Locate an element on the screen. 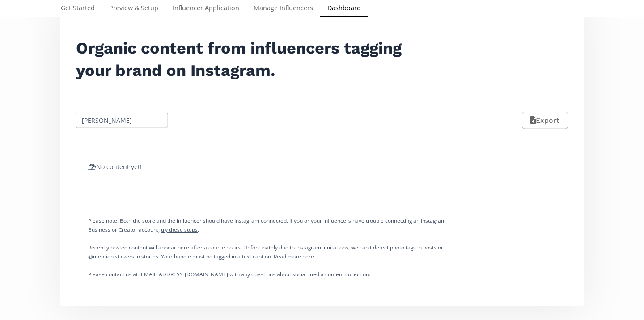 The height and width of the screenshot is (320, 644). input: All influencers is located at coordinates (122, 120).